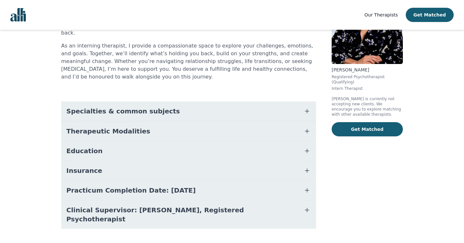 This screenshot has width=464, height=243. Describe the element at coordinates (189, 171) in the screenshot. I see `button: Insurance` at that location.